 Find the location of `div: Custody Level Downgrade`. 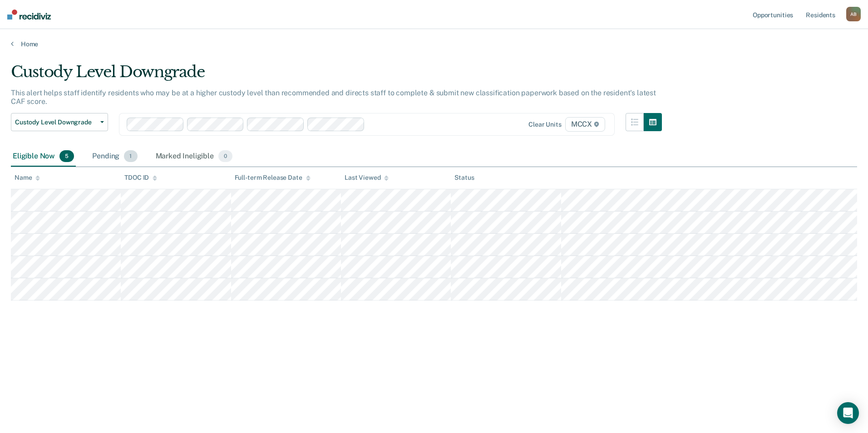

div: Custody Level Downgrade is located at coordinates (336, 75).